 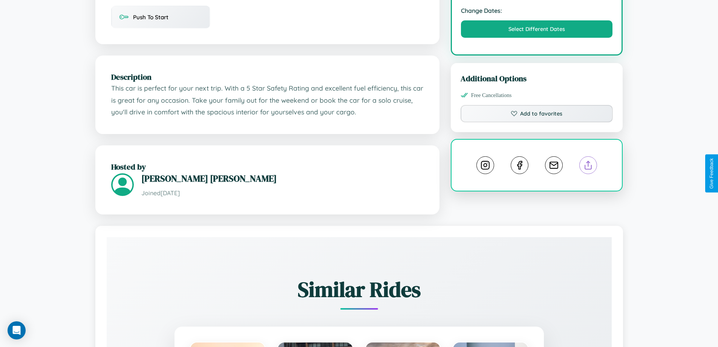 What do you see at coordinates (359, 289) in the screenshot?
I see `h2: Similar Rides` at bounding box center [359, 289].